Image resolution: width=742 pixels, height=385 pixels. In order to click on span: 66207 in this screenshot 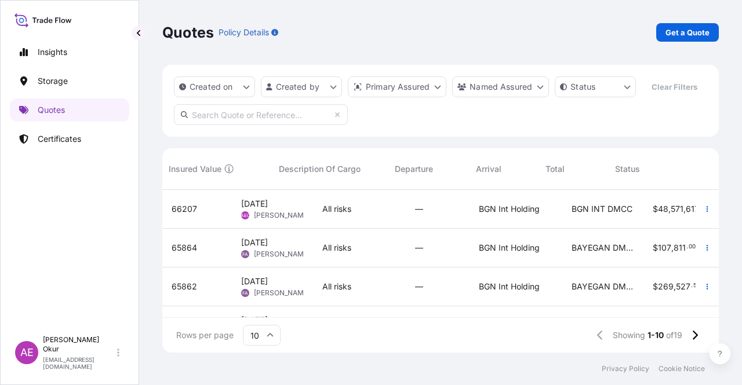, I will do `click(184, 209)`.